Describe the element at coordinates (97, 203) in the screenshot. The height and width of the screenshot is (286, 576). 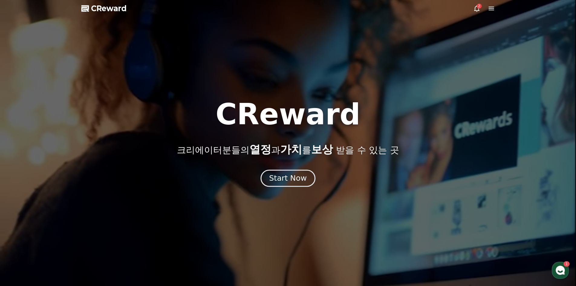
I see `span: 설정` at that location.